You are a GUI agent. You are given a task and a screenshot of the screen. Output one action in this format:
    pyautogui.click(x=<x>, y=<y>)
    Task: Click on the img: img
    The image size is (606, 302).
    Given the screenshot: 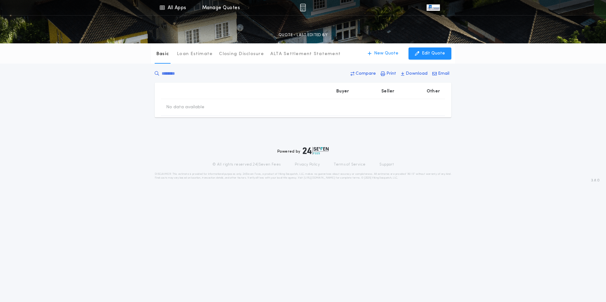 What is the action you would take?
    pyautogui.click(x=303, y=8)
    